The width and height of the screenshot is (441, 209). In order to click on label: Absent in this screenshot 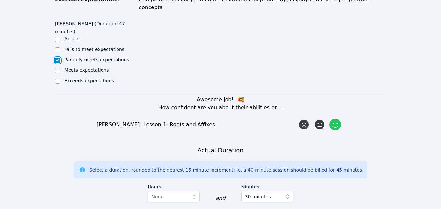, I will do `click(72, 39)`.